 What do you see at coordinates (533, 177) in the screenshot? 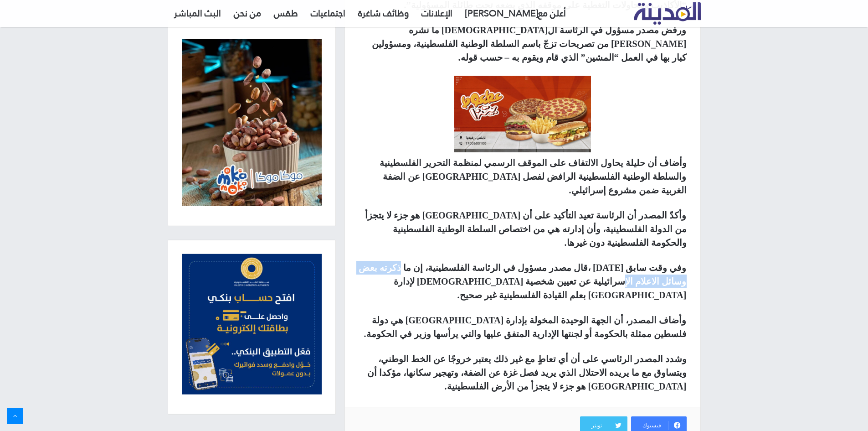
I see `strong: وأضاف أن حليلة يحاول الالتفاف على الموقف الرسمي لمنظمة التحرير الفلسطينية والسلطة الوطنية الفلسطي...` at bounding box center [533, 177].